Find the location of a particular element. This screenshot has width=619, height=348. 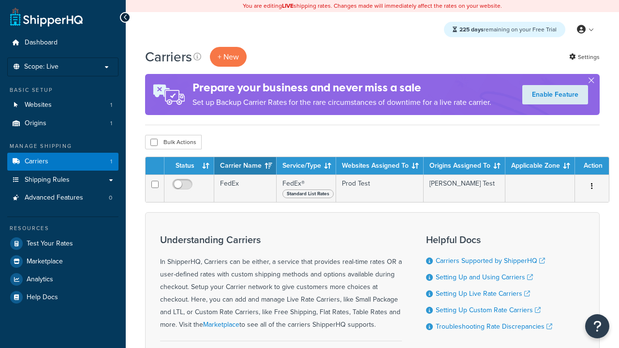

span: Marketplace is located at coordinates (44, 262).